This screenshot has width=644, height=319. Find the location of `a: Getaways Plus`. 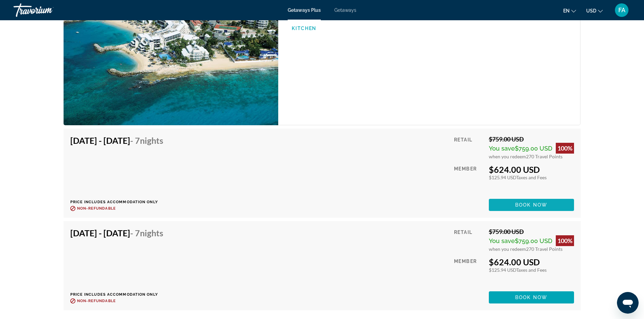

a: Getaways Plus is located at coordinates (304, 10).